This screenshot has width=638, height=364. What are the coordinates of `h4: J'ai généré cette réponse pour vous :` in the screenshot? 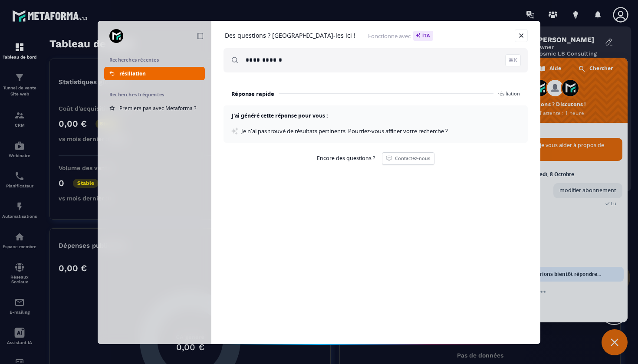 It's located at (279, 116).